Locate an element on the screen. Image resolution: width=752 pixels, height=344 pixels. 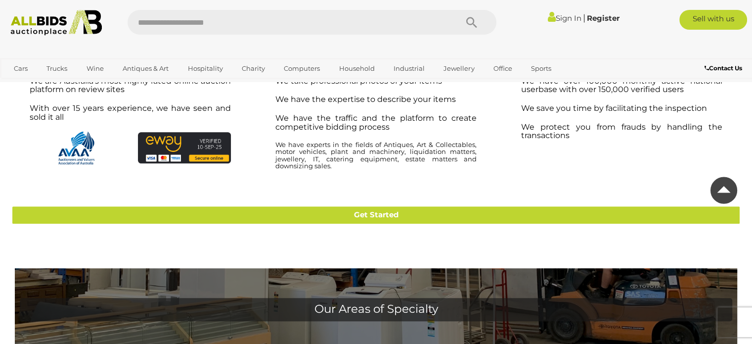
h4: We have over 100,000 monthly active national userbase with over 150,000 verified users is located at coordinates (622, 85).